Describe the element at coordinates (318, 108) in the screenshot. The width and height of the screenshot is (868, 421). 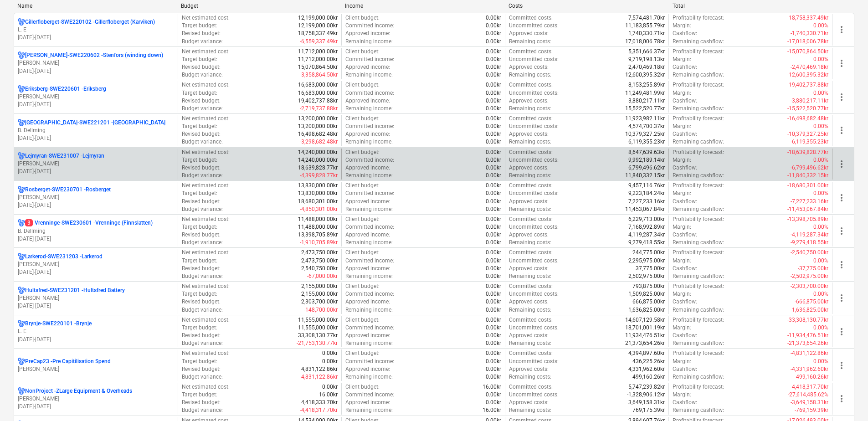
I see `p: -2,719,737.88kr` at that location.